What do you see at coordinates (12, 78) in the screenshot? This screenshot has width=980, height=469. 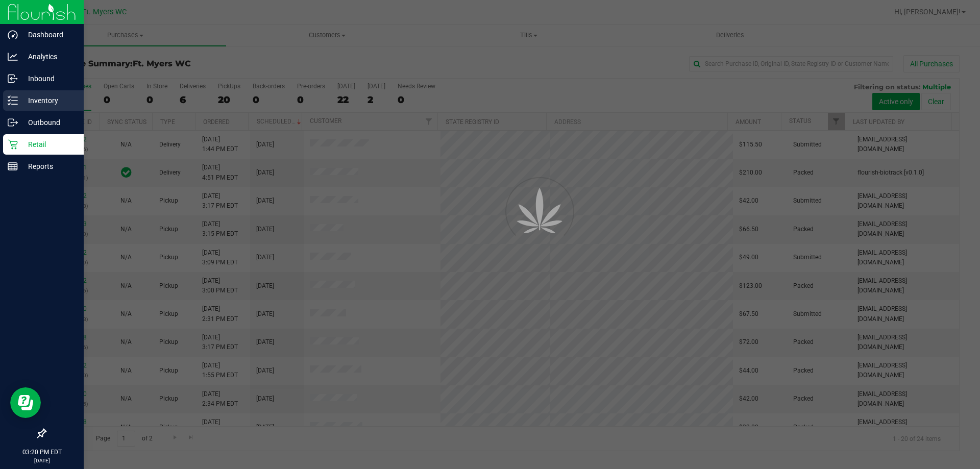 I see `inline-svg: Inbound` at bounding box center [12, 78].